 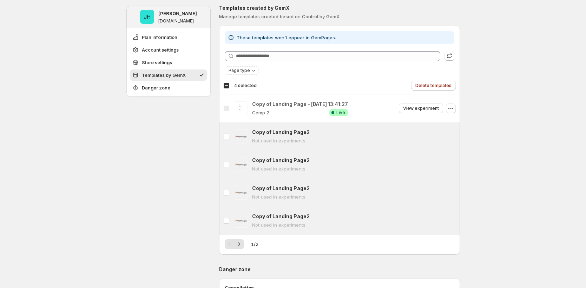 I want to click on button: Account settings, so click(x=169, y=50).